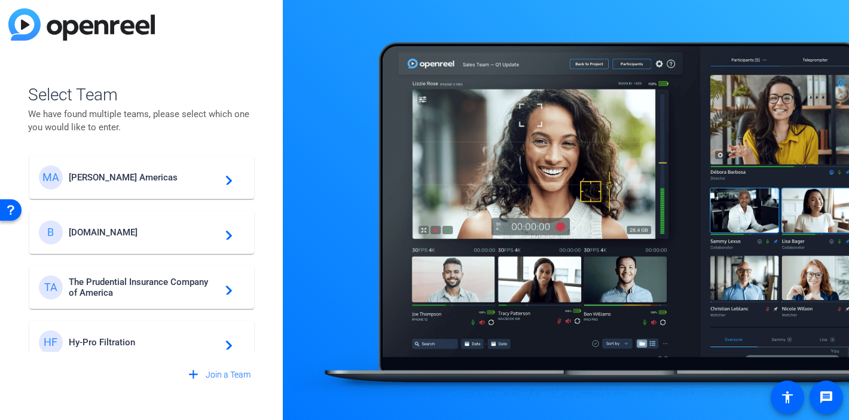  Describe the element at coordinates (142, 95) in the screenshot. I see `span: Select Team` at that location.